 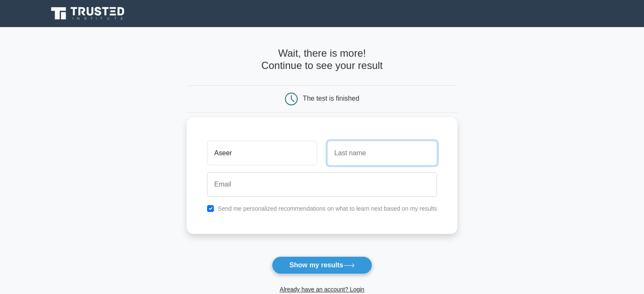 What do you see at coordinates (322, 185) in the screenshot?
I see `input: Email` at bounding box center [322, 185].